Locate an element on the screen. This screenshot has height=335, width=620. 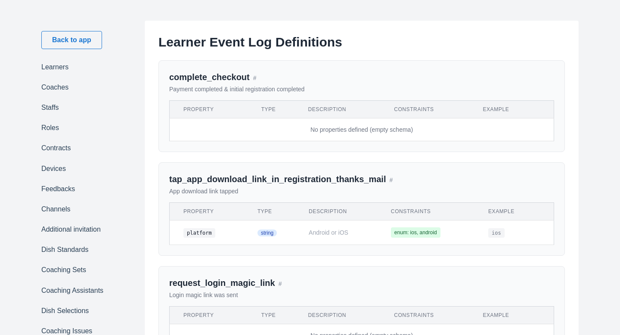
a: Back to app is located at coordinates (71, 40).